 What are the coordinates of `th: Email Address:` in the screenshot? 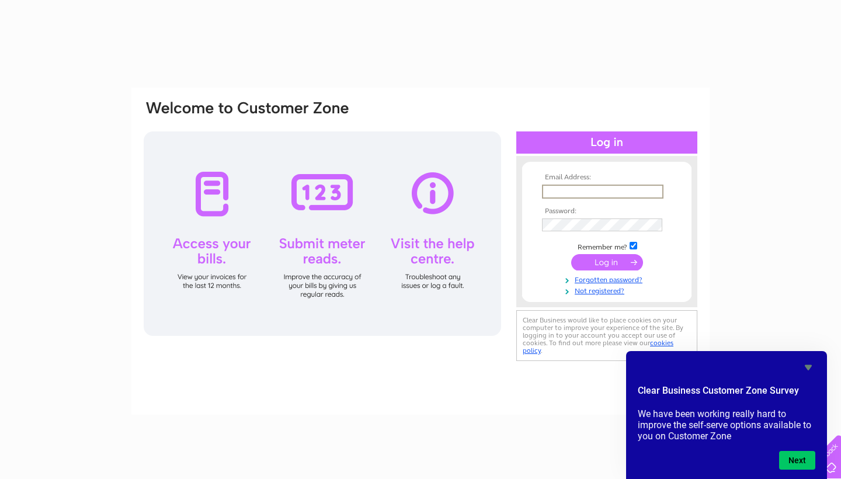 It's located at (607, 178).